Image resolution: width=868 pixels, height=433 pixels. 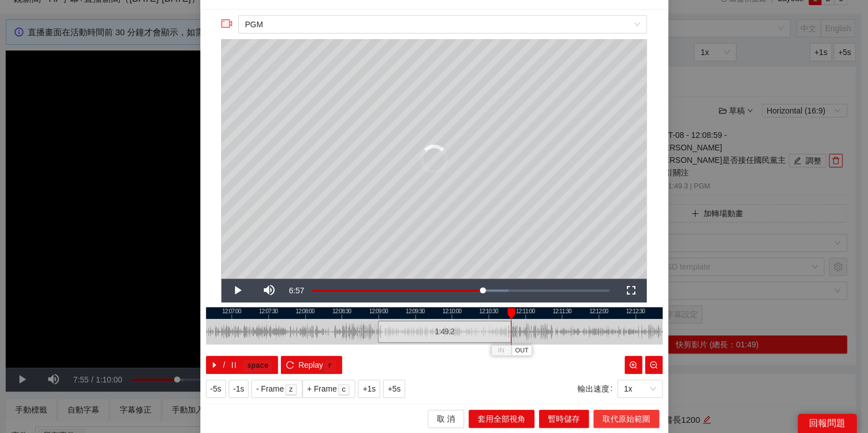 I want to click on button: -1s, so click(x=238, y=389).